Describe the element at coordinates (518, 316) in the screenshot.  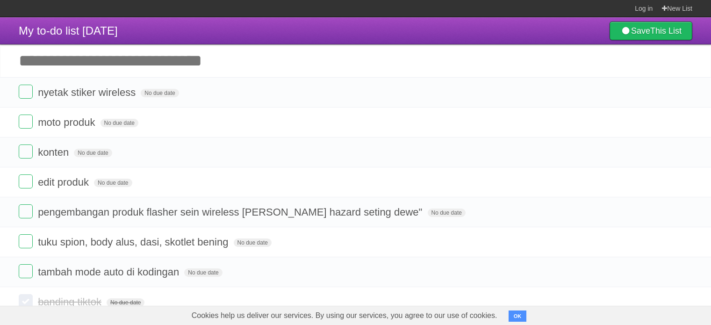
I see `button: OK` at that location.